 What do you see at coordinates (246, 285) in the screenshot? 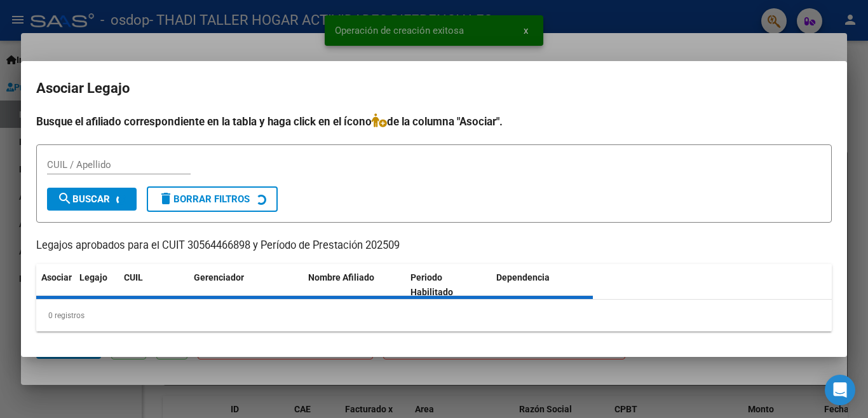
I see `datatable-header-cell: Gerenciador` at bounding box center [246, 285].